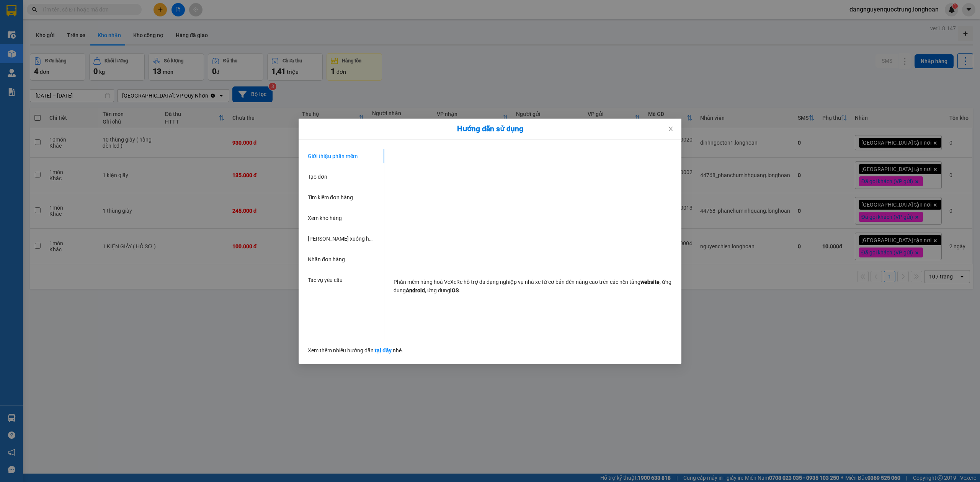  Describe the element at coordinates (325, 280) in the screenshot. I see `span: Tác vụ yêu cầu` at that location.